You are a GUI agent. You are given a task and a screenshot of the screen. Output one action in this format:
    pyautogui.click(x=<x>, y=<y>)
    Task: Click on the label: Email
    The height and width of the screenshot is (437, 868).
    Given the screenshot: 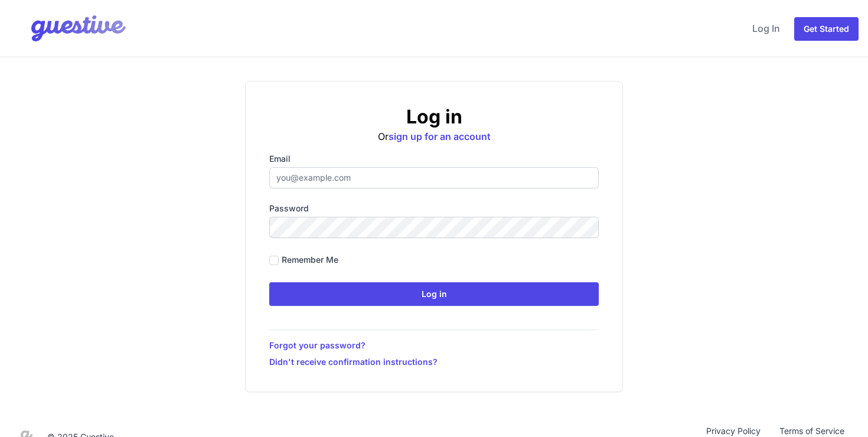 What is the action you would take?
    pyautogui.click(x=434, y=158)
    